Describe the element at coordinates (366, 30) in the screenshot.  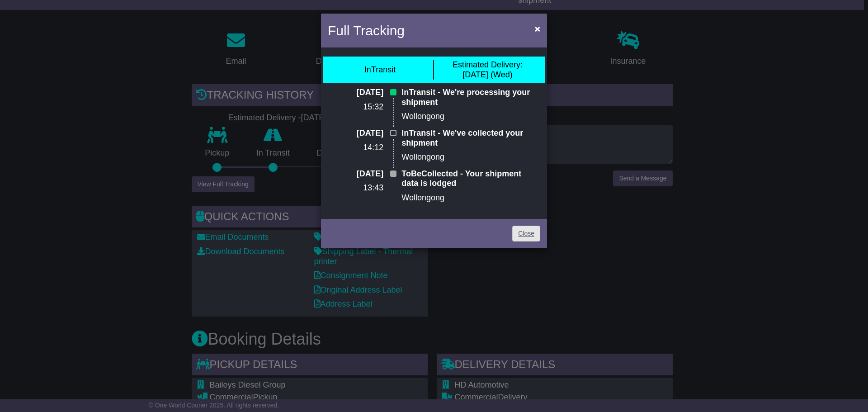
I see `h4: Full Tracking` at that location.